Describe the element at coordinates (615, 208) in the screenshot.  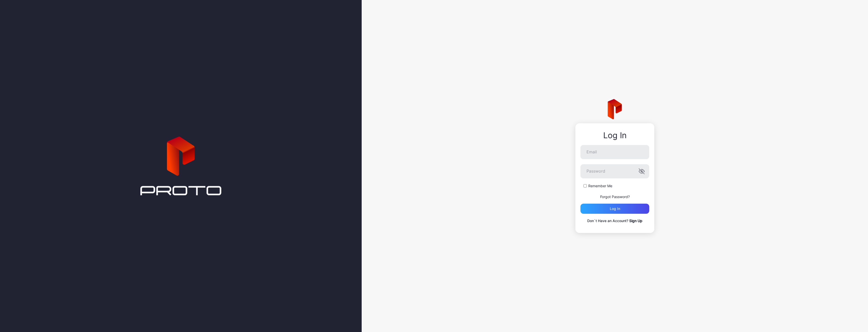
I see `div: Log in` at that location.